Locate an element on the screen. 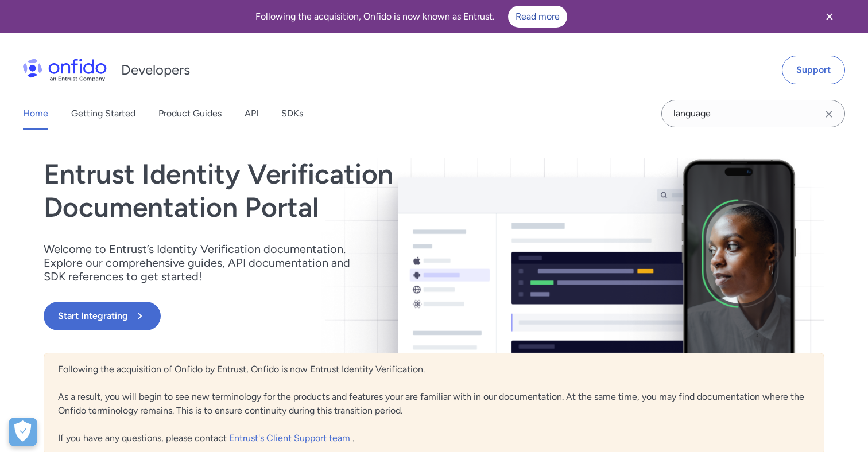 This screenshot has width=868, height=452. h1: Entrust Identity Verification Documentation Portal is located at coordinates (317, 191).